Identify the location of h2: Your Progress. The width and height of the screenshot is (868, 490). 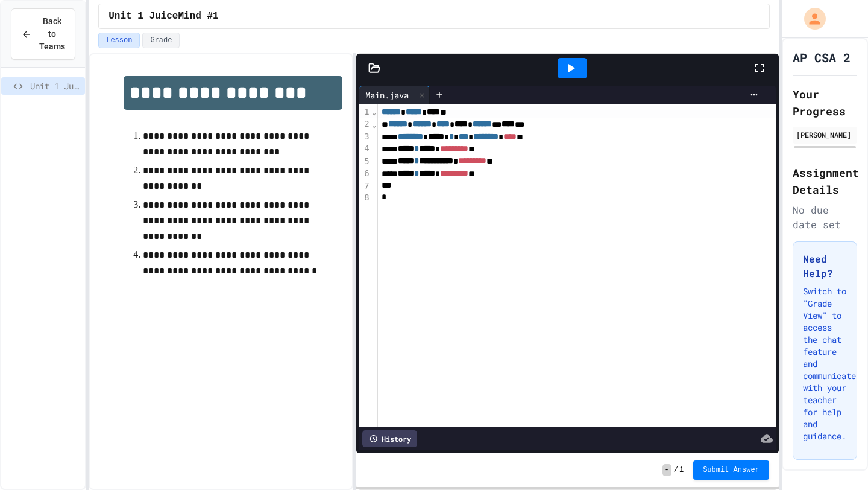
(825, 103).